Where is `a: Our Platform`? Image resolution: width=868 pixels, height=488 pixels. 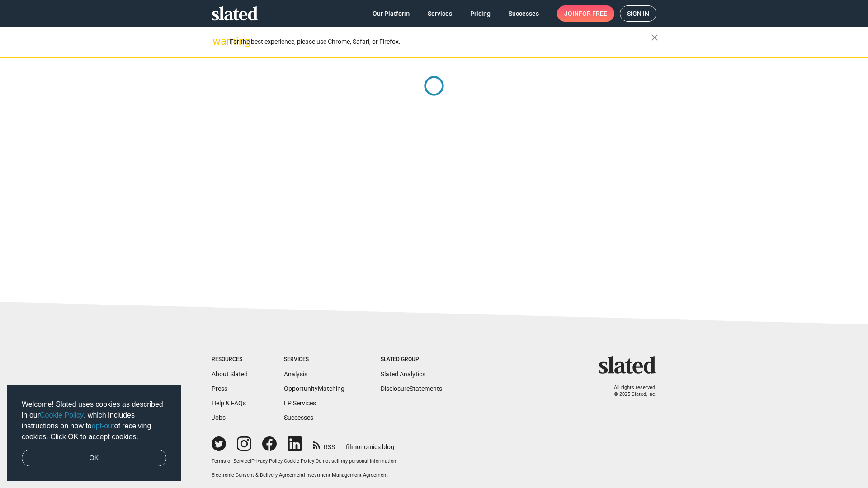
a: Our Platform is located at coordinates (391, 14).